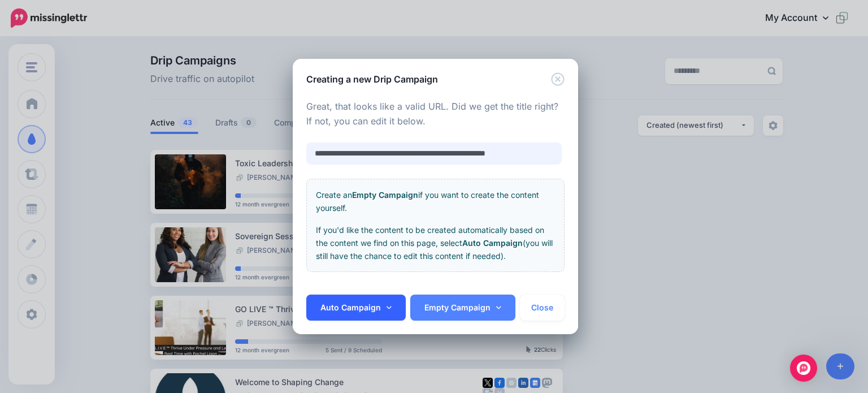 The width and height of the screenshot is (868, 393). I want to click on p: If you'd like the content to be created automatically based on the content we find on this page, ..., so click(435, 242).